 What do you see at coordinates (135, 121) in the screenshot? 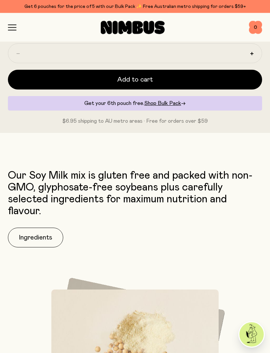
I see `p: $6.95 shipping to AU metro areas · Free for orders over $59` at bounding box center [135, 121].